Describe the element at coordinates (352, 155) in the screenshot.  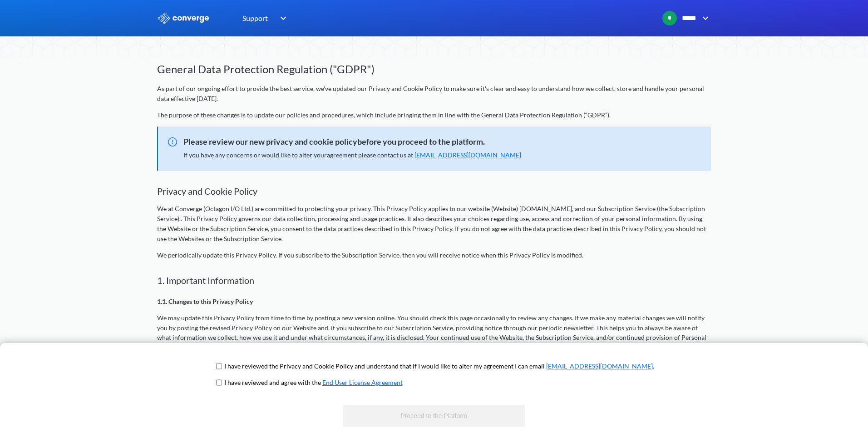
I see `span: If you have any concerns or would like to alter your agreement please contact us at` at that location.